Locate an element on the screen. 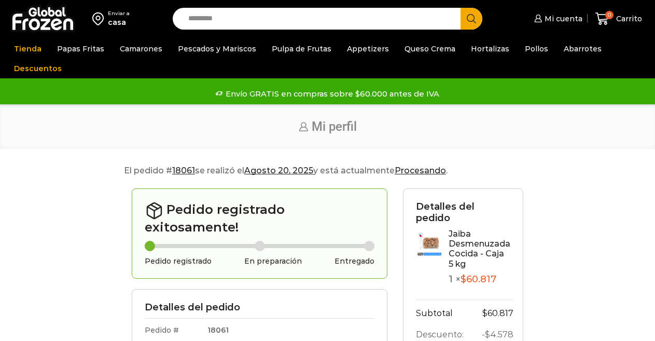  a: Tienda is located at coordinates (27, 49).